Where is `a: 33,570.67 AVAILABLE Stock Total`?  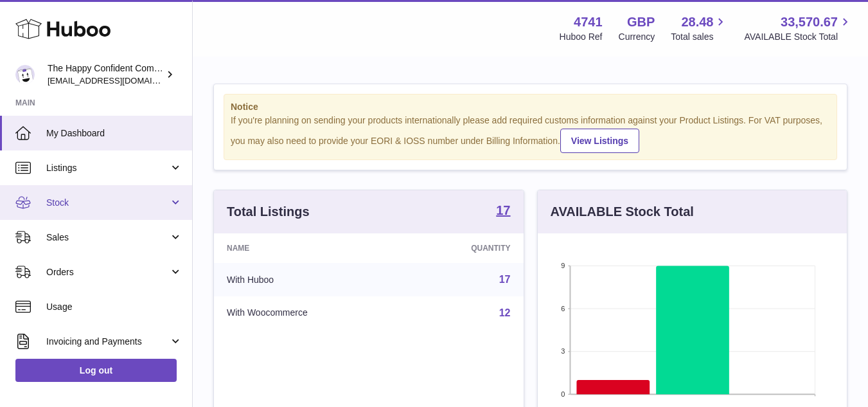 a: 33,570.67 AVAILABLE Stock Total is located at coordinates (798, 28).